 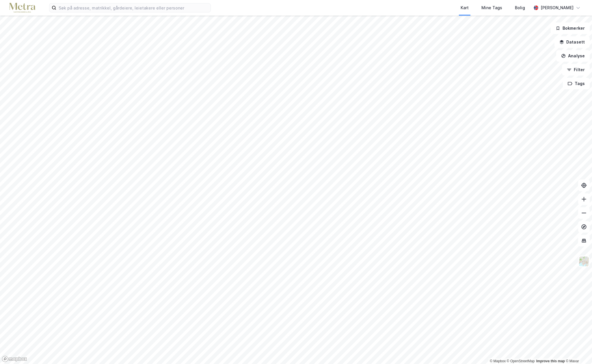 What do you see at coordinates (572, 42) in the screenshot?
I see `button: Datasett` at bounding box center [572, 42].